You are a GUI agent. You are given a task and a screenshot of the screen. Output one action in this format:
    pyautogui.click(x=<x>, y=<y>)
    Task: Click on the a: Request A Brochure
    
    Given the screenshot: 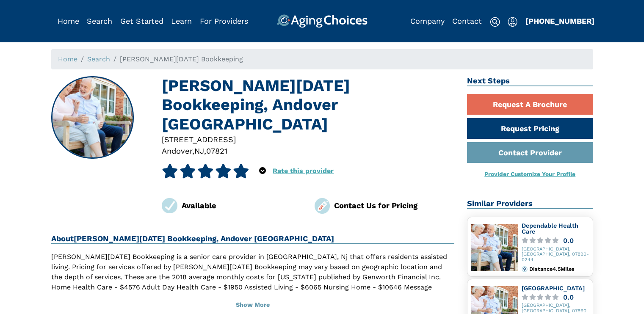 What is the action you would take?
    pyautogui.click(x=530, y=104)
    